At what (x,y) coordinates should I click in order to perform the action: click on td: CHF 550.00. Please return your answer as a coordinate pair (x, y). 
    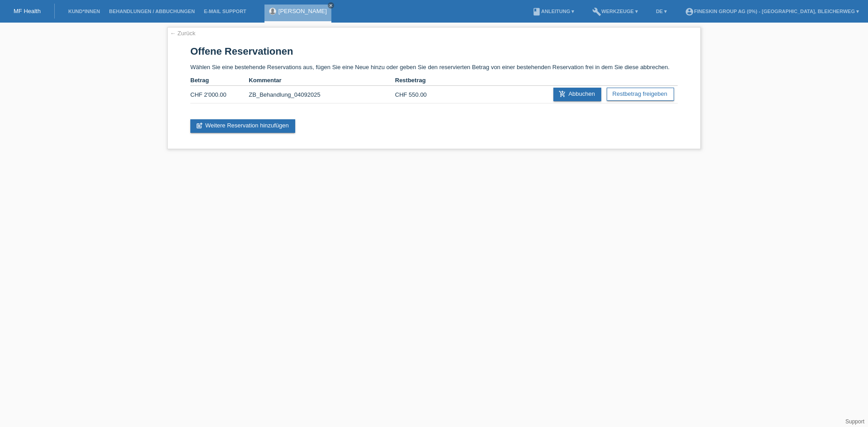
    Looking at the image, I should click on (424, 94).